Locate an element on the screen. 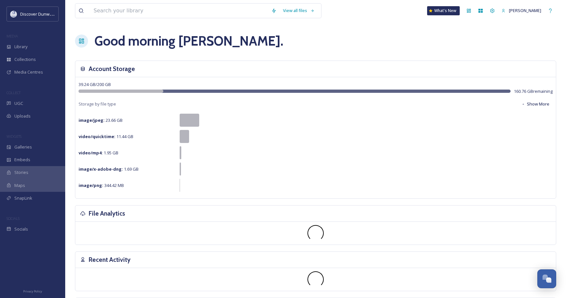 This screenshot has width=566, height=298. input: Search your library is located at coordinates (179, 11).